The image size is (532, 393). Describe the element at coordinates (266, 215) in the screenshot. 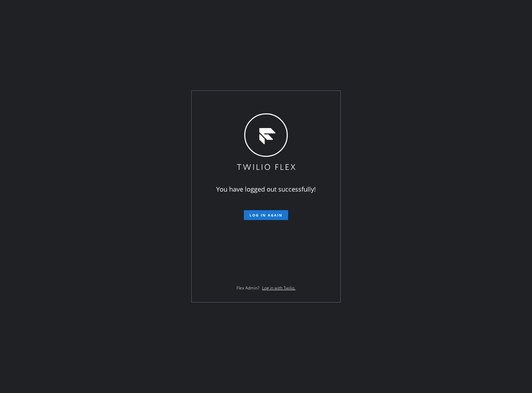

I see `button: Log in again` at that location.